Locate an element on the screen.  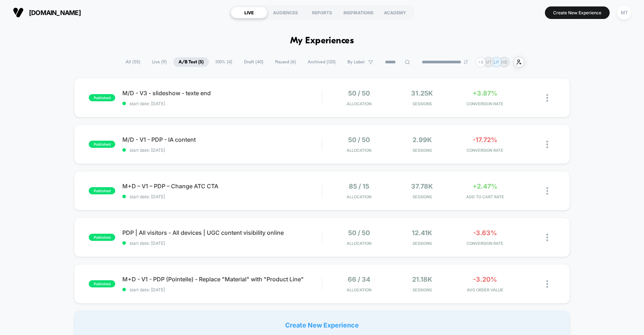
div: INSPIRATIONS is located at coordinates (359, 12).